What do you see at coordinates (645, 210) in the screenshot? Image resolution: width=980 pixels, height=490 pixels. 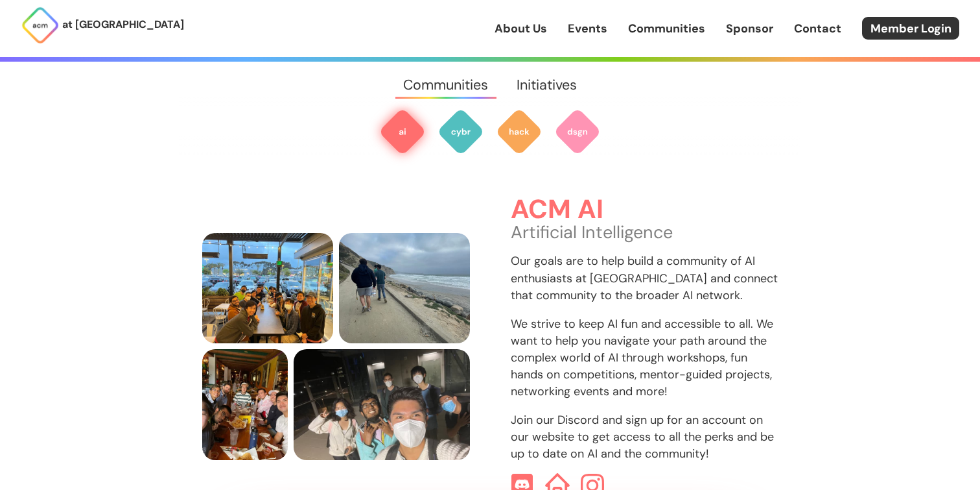 I see `h3: ACM AI` at bounding box center [645, 210].